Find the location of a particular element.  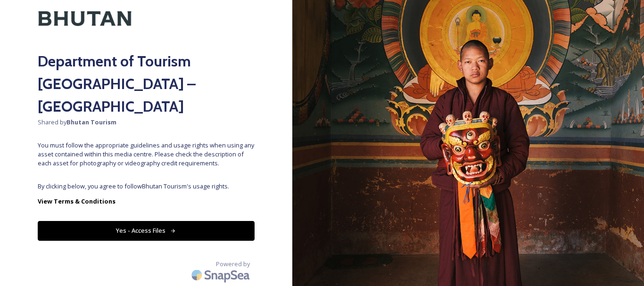

a: View Terms & Conditions is located at coordinates (146, 201).